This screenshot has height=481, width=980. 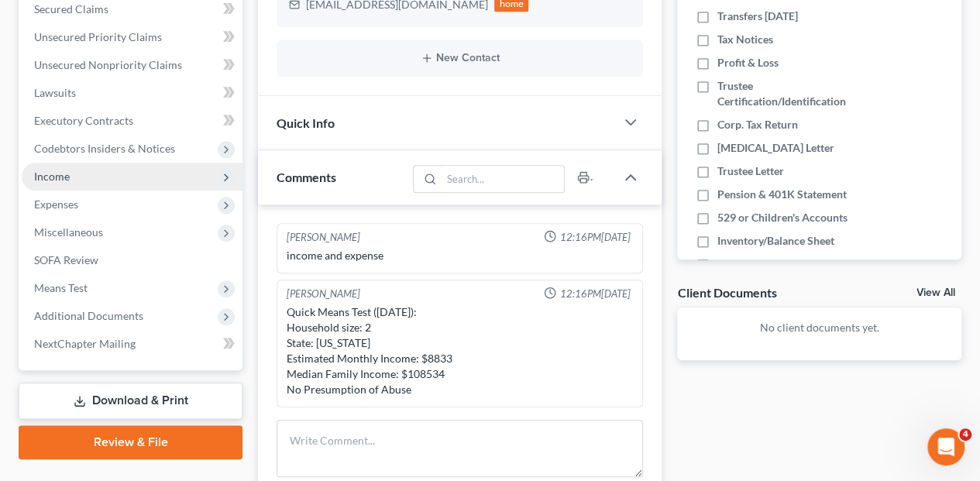 What do you see at coordinates (88, 315) in the screenshot?
I see `span: Additional Documents` at bounding box center [88, 315].